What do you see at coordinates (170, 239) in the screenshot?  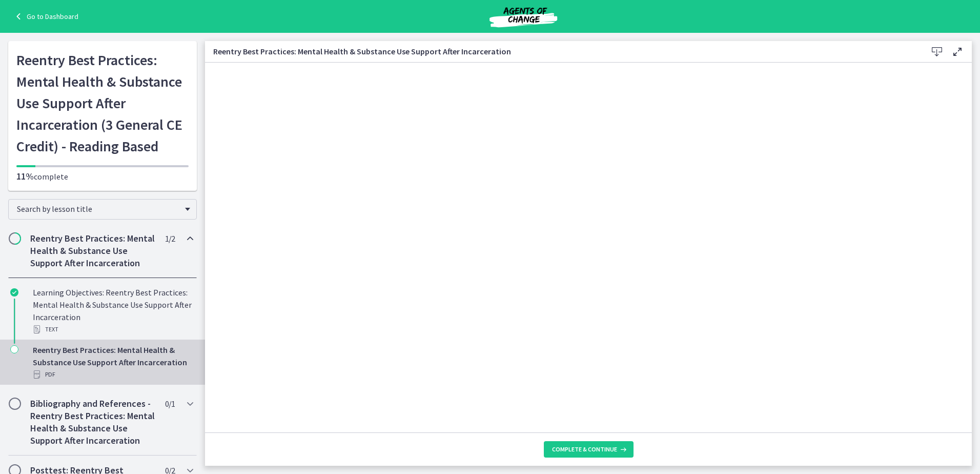 I see `span: 1 / 2` at bounding box center [170, 239].